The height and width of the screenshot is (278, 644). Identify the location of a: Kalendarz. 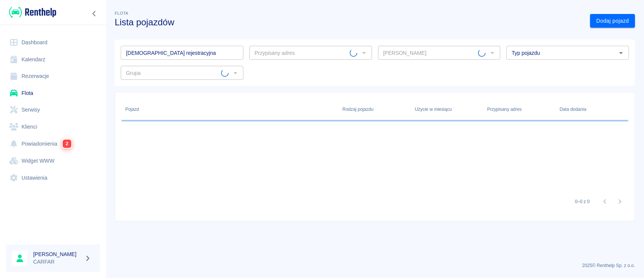
(53, 59).